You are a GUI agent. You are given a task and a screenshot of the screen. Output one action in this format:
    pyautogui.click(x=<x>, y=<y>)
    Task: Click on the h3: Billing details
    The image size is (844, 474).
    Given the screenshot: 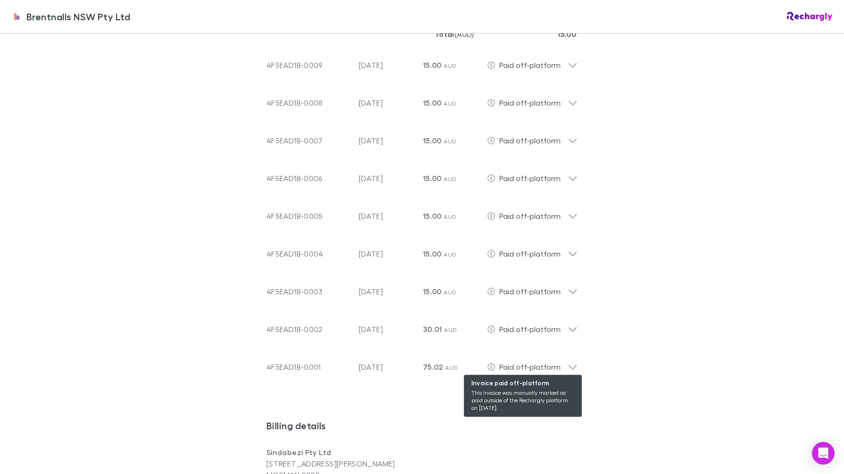 What is the action you would take?
    pyautogui.click(x=422, y=427)
    